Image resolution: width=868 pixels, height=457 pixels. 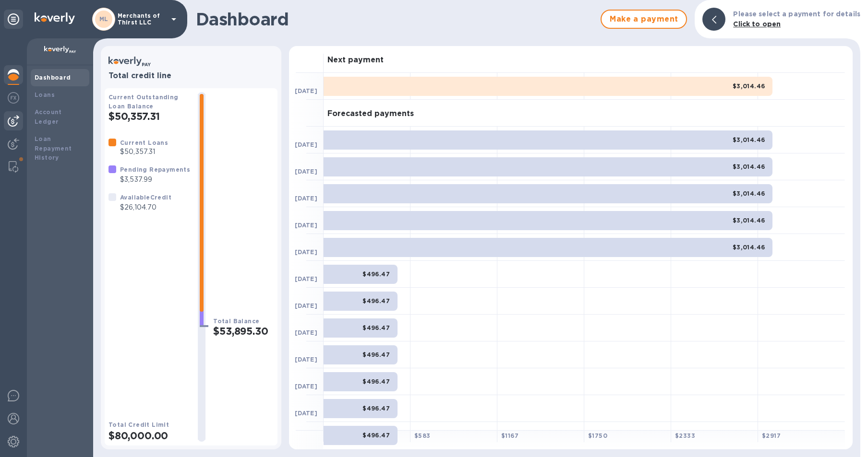 I want to click on b: Dashboard, so click(x=53, y=77).